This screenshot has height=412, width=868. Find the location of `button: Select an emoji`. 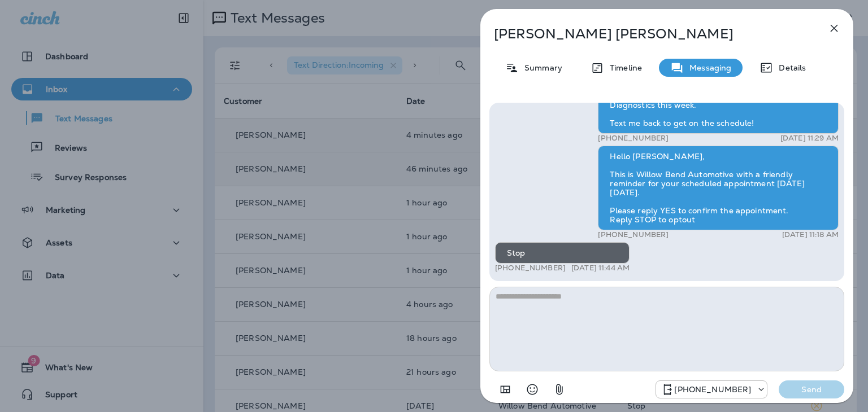

button: Select an emoji is located at coordinates (532, 389).